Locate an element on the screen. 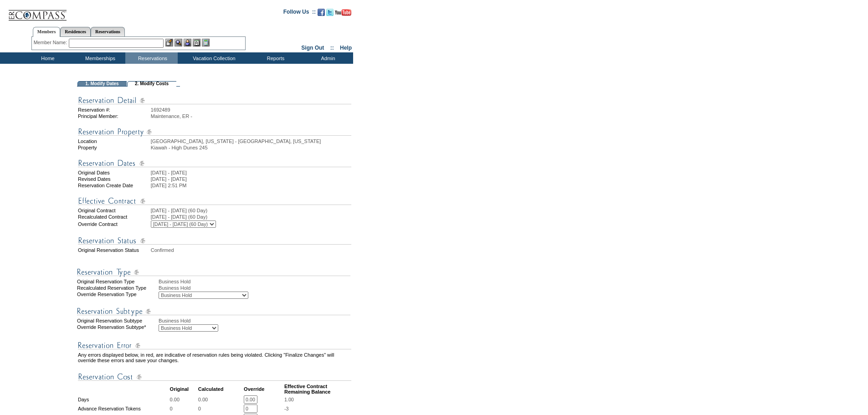 The width and height of the screenshot is (868, 415). div: Override Reservation Subtype* is located at coordinates (117, 328).